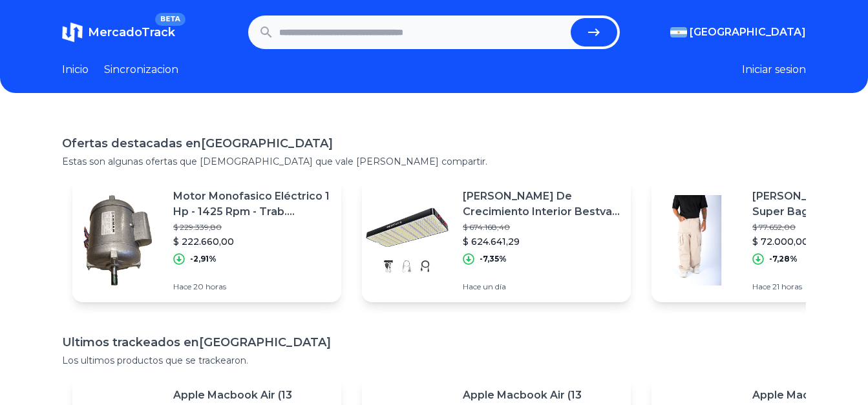 The width and height of the screenshot is (868, 405). Describe the element at coordinates (170, 20) in the screenshot. I see `span: BETA` at that location.